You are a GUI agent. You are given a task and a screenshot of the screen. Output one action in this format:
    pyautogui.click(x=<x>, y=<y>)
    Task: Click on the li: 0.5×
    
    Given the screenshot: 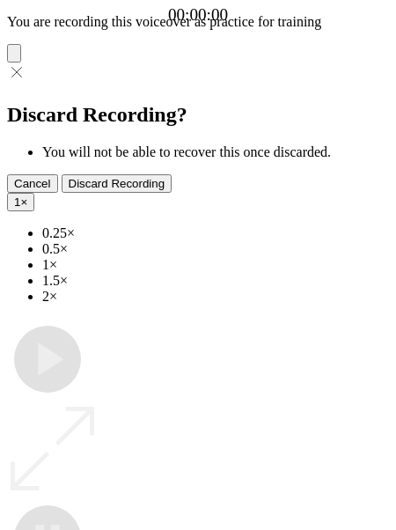 What is the action you would take?
    pyautogui.click(x=216, y=249)
    